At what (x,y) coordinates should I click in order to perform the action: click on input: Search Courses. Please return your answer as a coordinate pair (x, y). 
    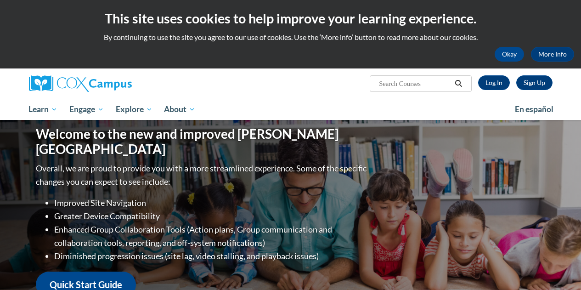
    Looking at the image, I should click on (415, 84).